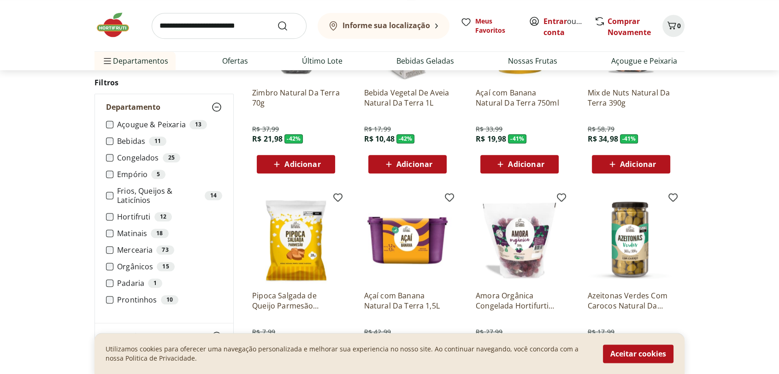 Image resolution: width=779 pixels, height=374 pixels. I want to click on div: 25, so click(171, 158).